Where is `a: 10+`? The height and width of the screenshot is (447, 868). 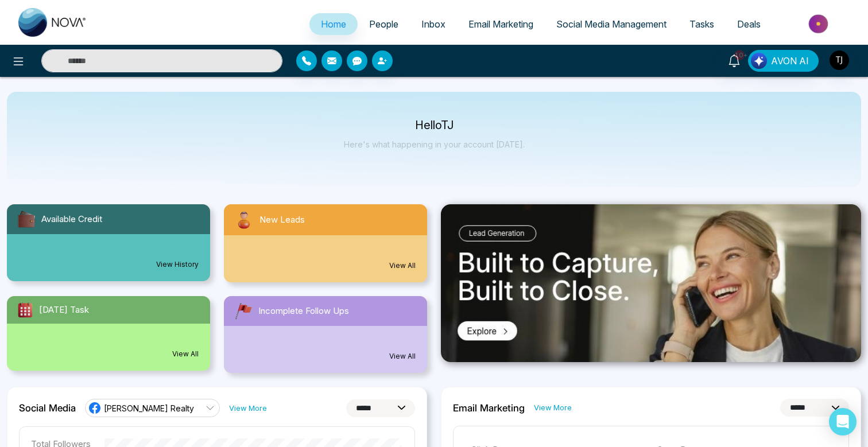 a: 10+ is located at coordinates (734, 60).